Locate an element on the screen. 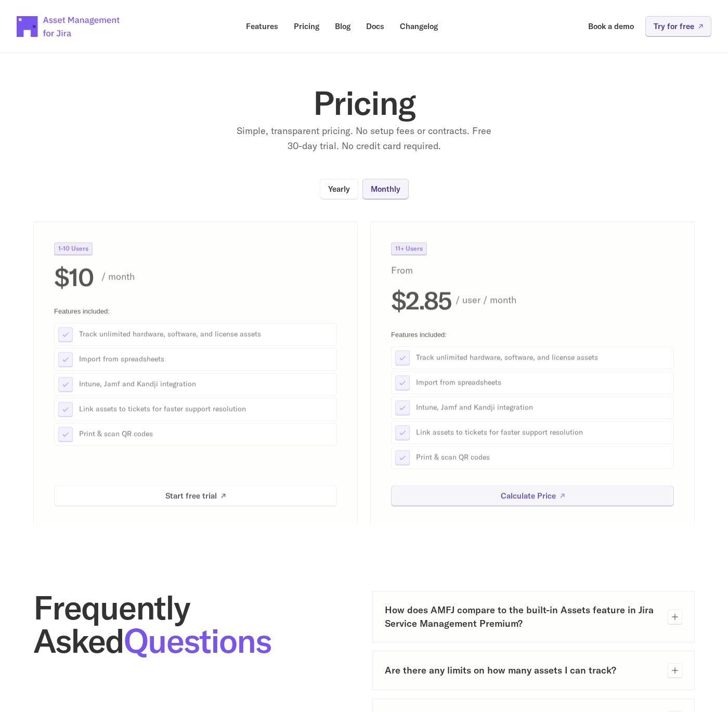 Image resolution: width=728 pixels, height=712 pixels. p: Yearly is located at coordinates (339, 189).